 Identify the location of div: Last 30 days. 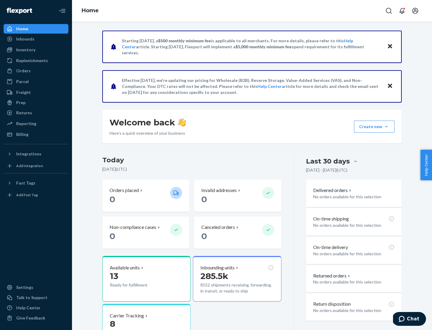
(328, 161).